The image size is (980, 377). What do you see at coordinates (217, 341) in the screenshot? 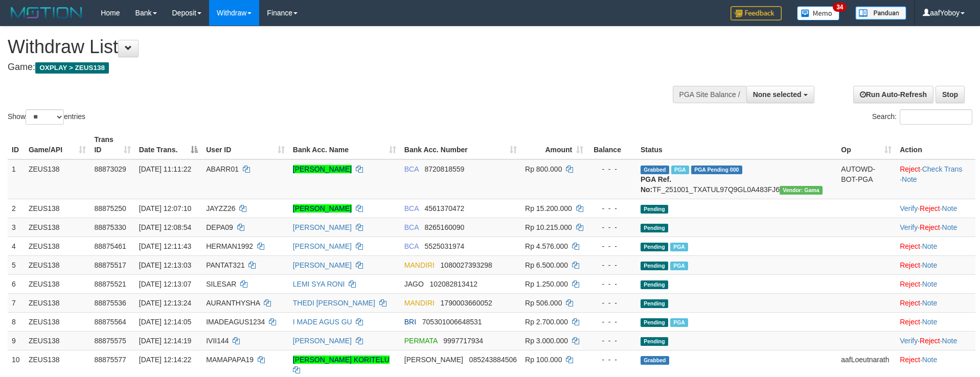
I see `span: IVII144` at bounding box center [217, 341].